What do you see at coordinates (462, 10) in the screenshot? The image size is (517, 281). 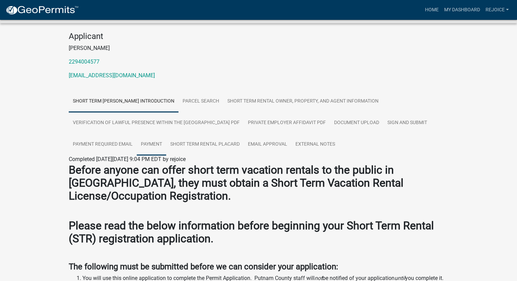 I see `a: My Dashboard` at bounding box center [462, 10].